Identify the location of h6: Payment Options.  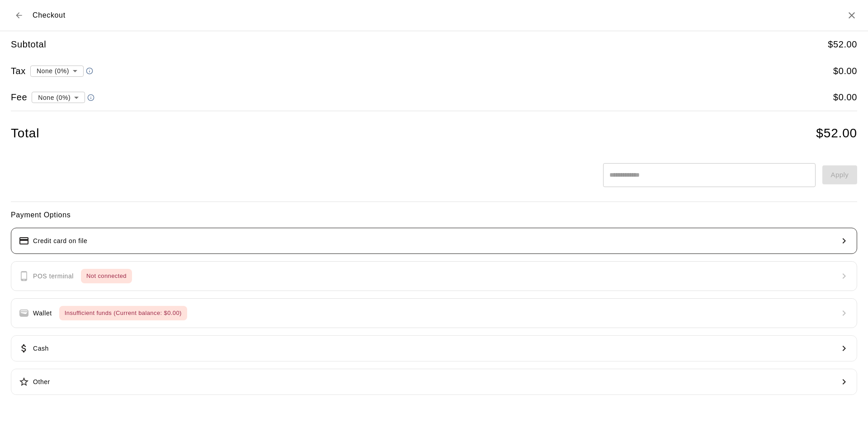
(434, 215).